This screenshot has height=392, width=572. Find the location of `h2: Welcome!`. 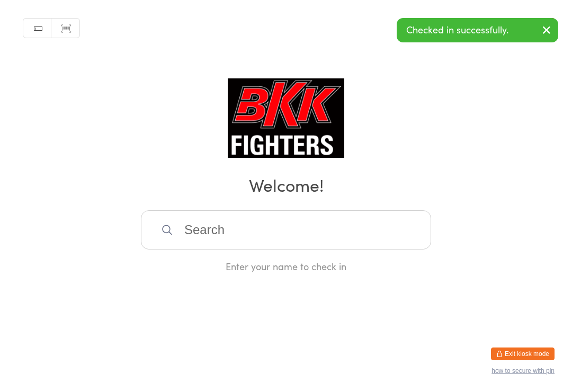

h2: Welcome! is located at coordinates (286, 184).